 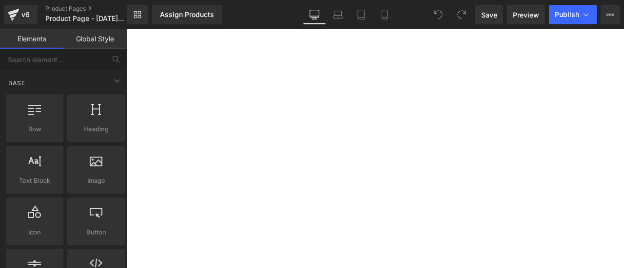 What do you see at coordinates (25, 15) in the screenshot?
I see `div: v6` at bounding box center [25, 15].